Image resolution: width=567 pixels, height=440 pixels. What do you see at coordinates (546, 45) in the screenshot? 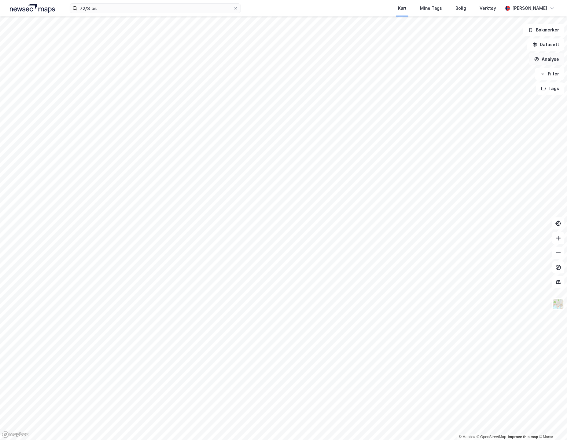
I see `button: Datasett` at bounding box center [546, 45].